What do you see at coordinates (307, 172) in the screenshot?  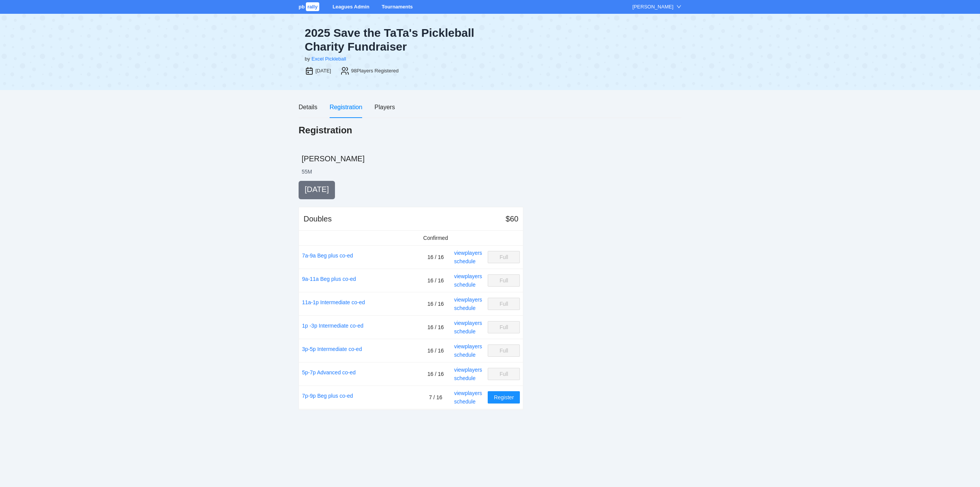 I see `li: 55 M` at bounding box center [307, 172].